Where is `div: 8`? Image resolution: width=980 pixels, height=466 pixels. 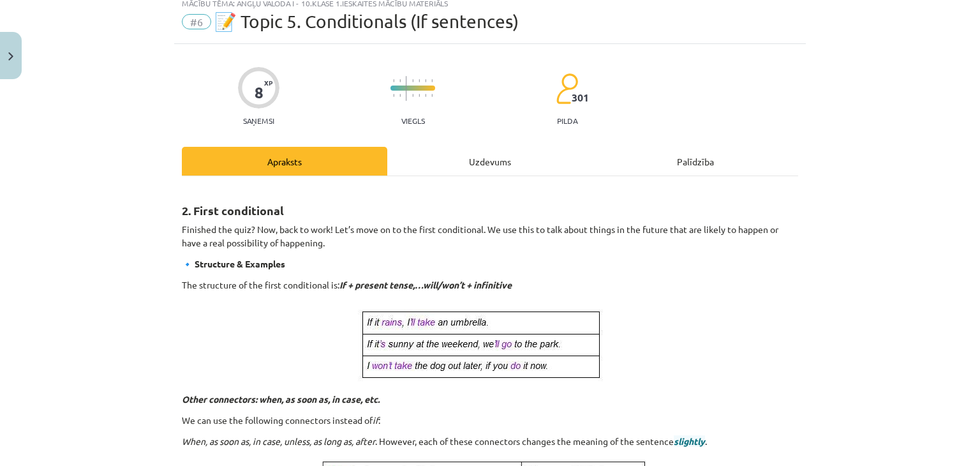 div: 8 is located at coordinates (260, 93).